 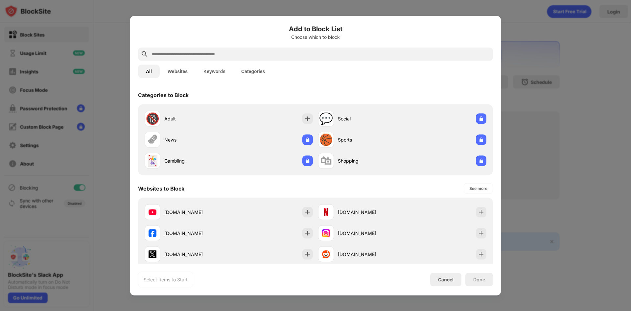 What do you see at coordinates (178, 71) in the screenshot?
I see `button: Websites` at bounding box center [178, 71].